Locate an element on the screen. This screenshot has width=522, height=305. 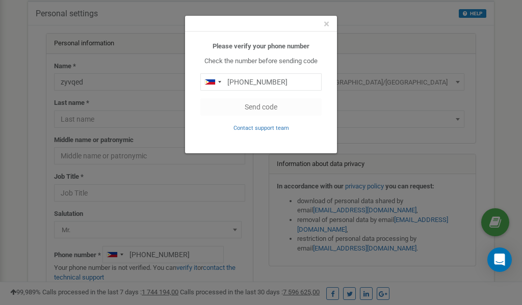
input: 0905 123 4567 is located at coordinates (261, 82).